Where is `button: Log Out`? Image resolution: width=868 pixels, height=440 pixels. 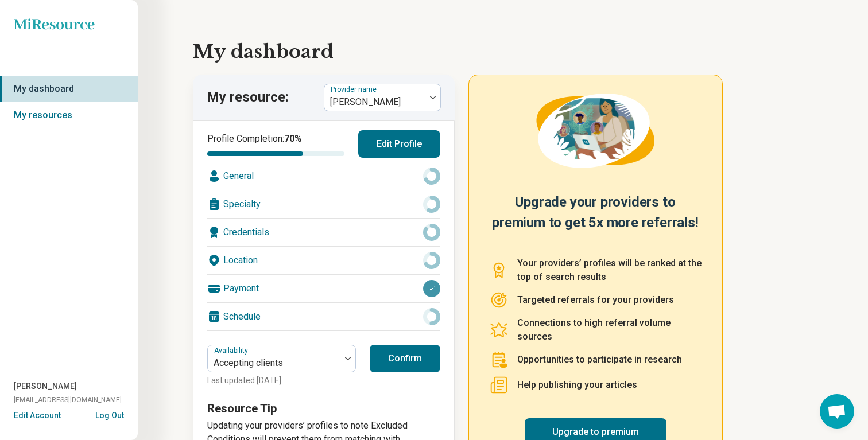
button: Log Out is located at coordinates (110, 414).